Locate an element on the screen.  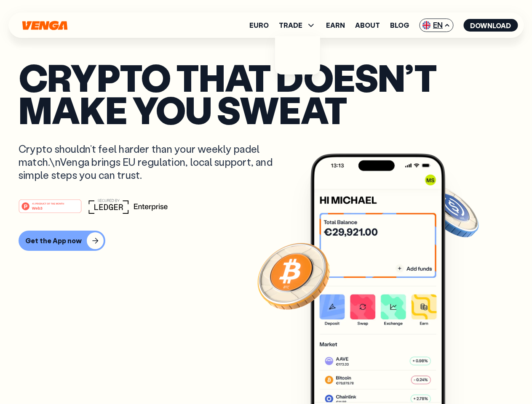
p: Crypto shouldn’t feel harder than your weekly padel match.\nVenga brings EU regulation, local sup... is located at coordinates (151, 162).